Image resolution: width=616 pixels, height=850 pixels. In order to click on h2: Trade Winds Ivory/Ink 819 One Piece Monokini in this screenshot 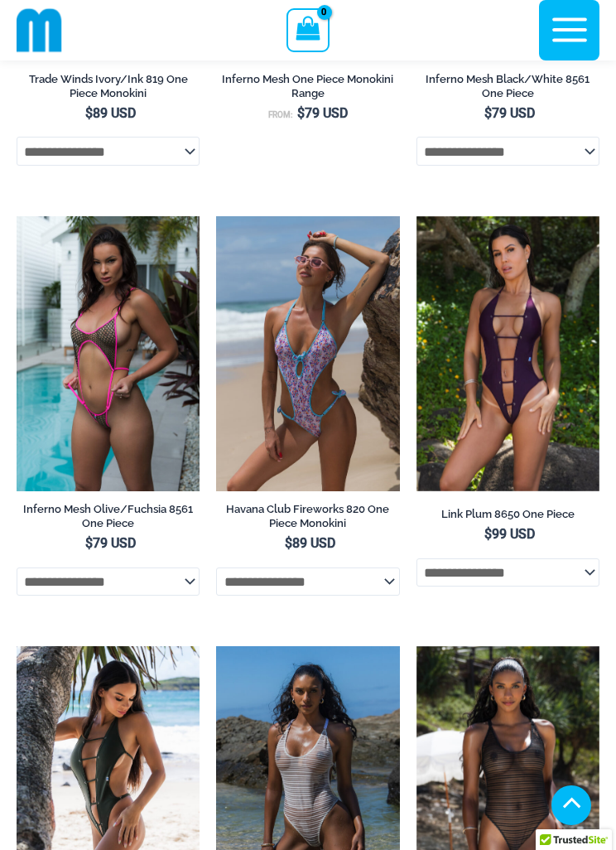, I will do `click(107, 86)`.